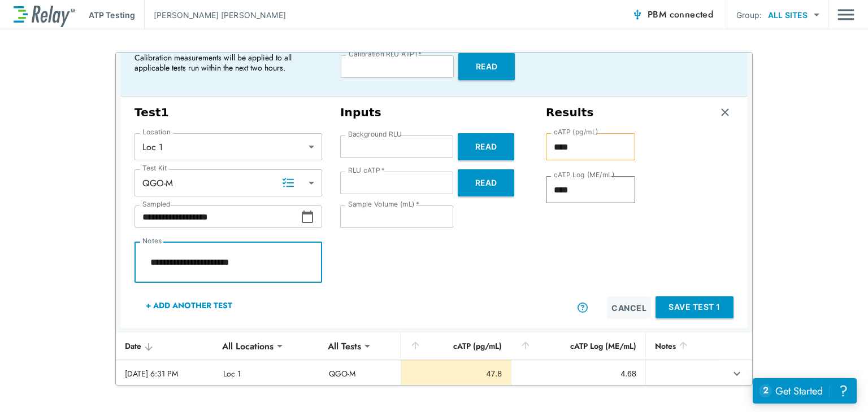 The height and width of the screenshot is (412, 868). Describe the element at coordinates (384, 204) in the screenshot. I see `label: Sample Volume (mL)` at that location.